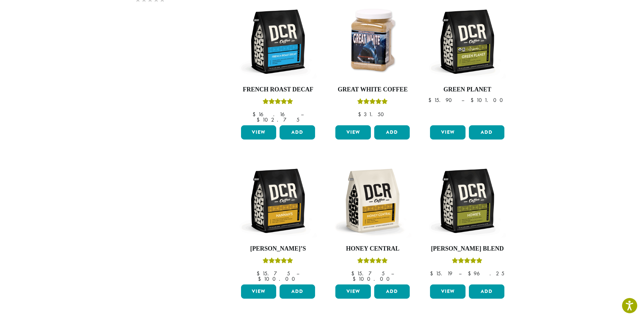 This screenshot has height=320, width=644. I want to click on a: Great White CoffeeRated 5.00 out of 5 $31.50, so click(373, 63).